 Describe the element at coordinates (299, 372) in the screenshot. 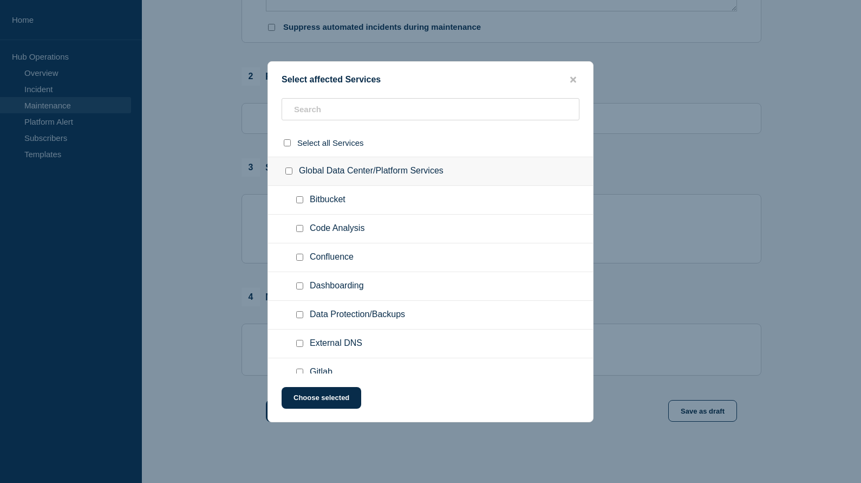

I see `input: Gitlab checkbox` at that location.